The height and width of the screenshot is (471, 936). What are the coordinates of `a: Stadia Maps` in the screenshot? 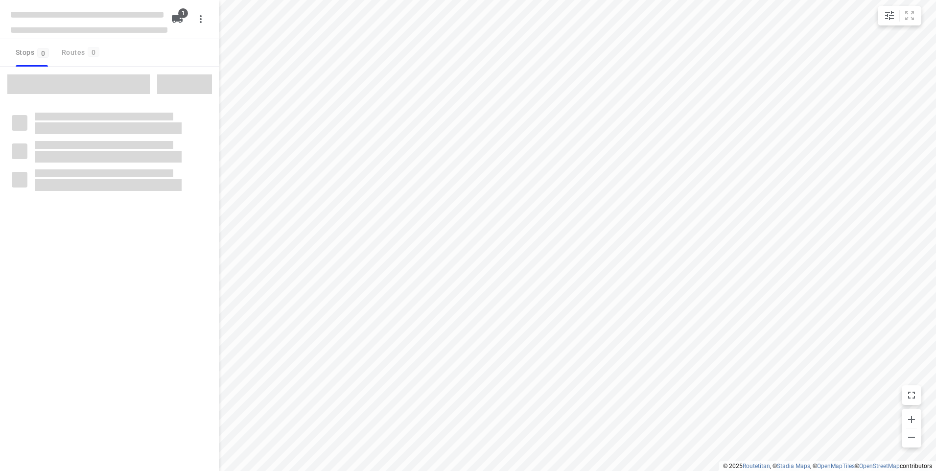 It's located at (793, 466).